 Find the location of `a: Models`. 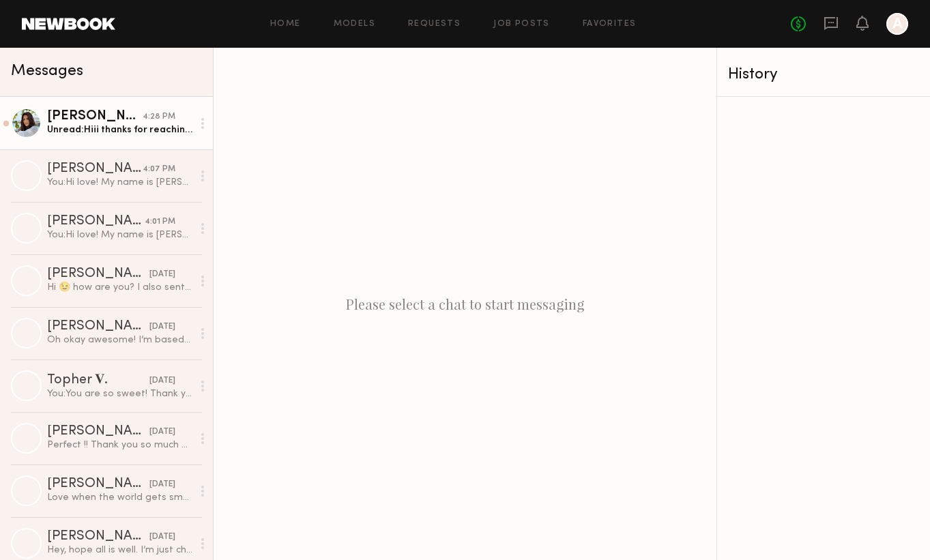

a: Models is located at coordinates (354, 24).